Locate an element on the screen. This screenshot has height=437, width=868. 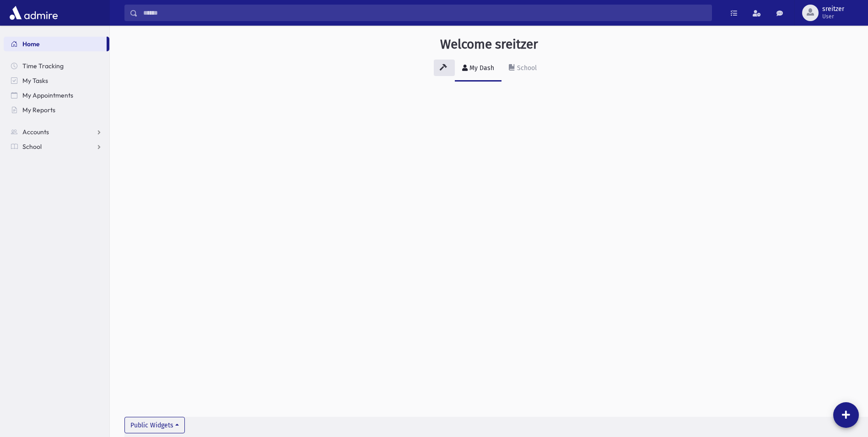
span: Time Tracking is located at coordinates (43, 66).